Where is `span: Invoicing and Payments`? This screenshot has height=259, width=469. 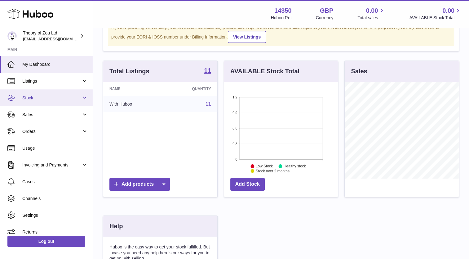 span: Invoicing and Payments is located at coordinates (52, 165).